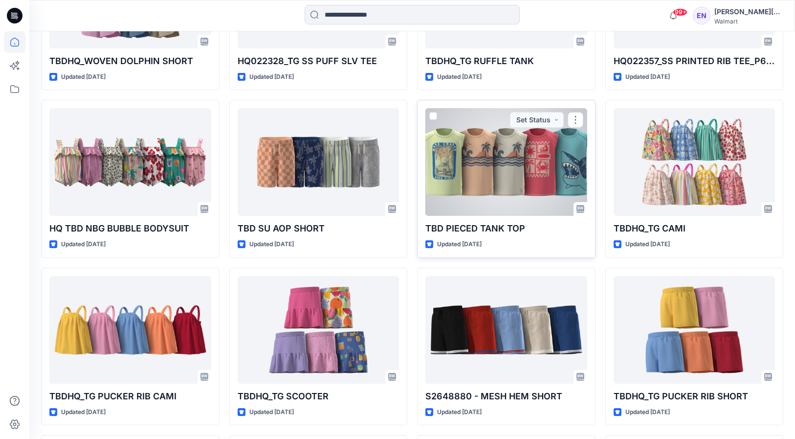 Image resolution: width=795 pixels, height=439 pixels. Describe the element at coordinates (318, 396) in the screenshot. I see `p: TBDHQ_TG SCOOTER` at that location.